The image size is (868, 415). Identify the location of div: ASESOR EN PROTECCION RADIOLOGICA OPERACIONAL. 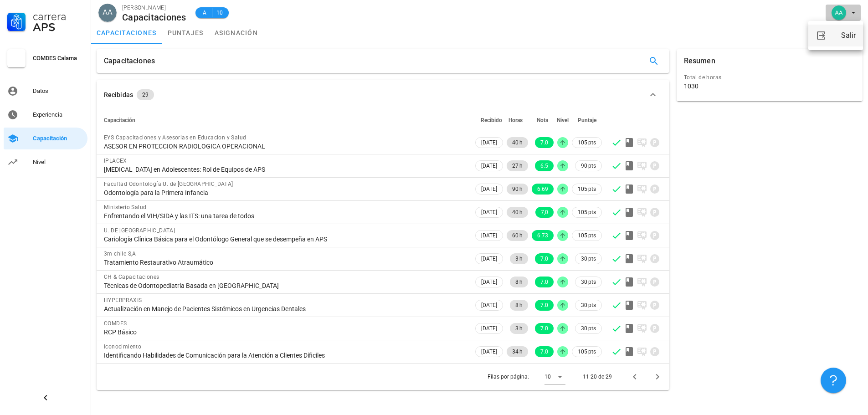
(285, 146).